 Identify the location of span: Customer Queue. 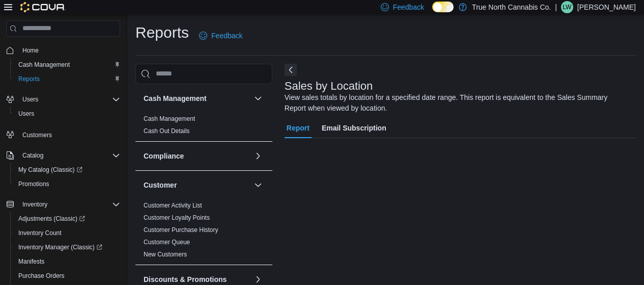
(167, 242).